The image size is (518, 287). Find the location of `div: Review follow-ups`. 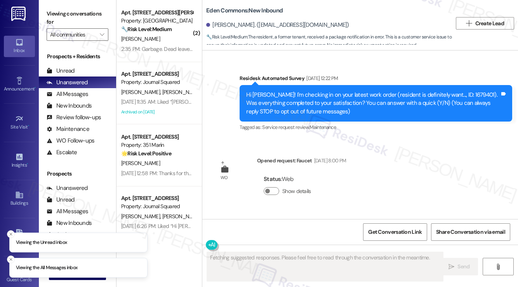

div: Review follow-ups is located at coordinates (74, 117).